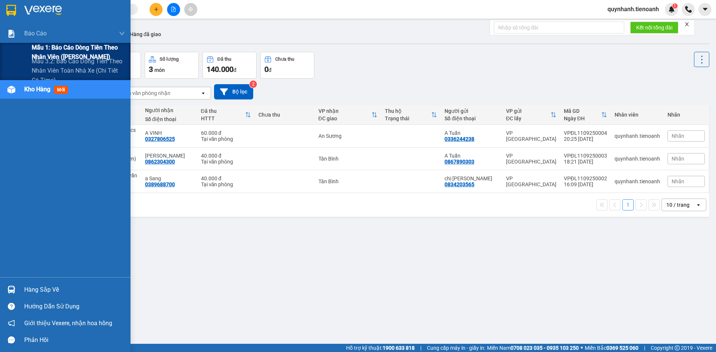 The width and height of the screenshot is (716, 352). What do you see at coordinates (654, 28) in the screenshot?
I see `button: Kết nối tổng đài` at bounding box center [654, 28].